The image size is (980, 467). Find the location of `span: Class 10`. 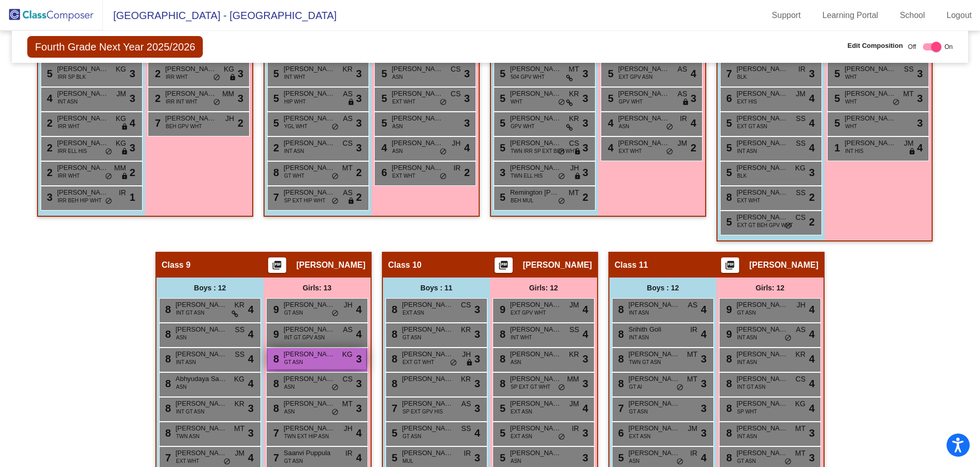

span: Class 10 is located at coordinates (405, 265).